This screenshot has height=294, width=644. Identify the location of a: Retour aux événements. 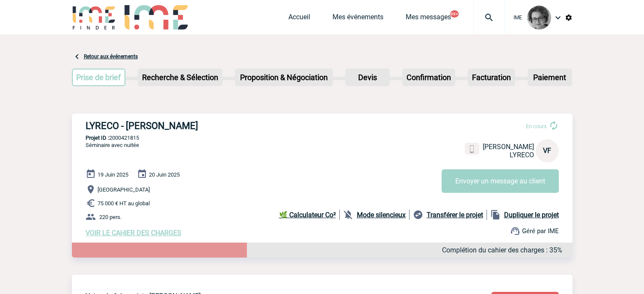
(111, 56).